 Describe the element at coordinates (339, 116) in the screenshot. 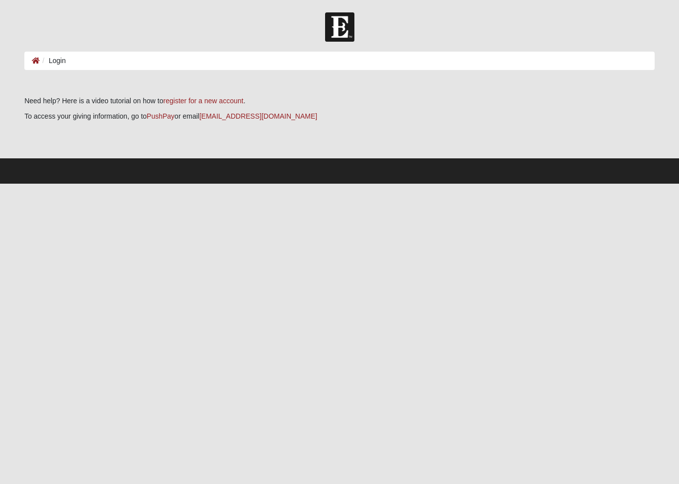

I see `p: To access your giving information, go to or email` at that location.